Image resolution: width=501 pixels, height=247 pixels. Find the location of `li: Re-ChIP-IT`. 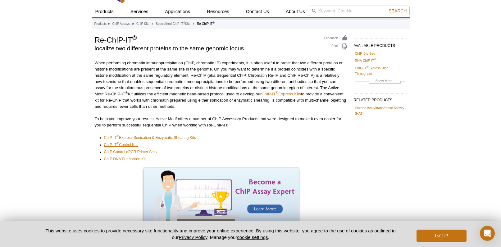

li: Re-ChIP-IT is located at coordinates (206, 24).